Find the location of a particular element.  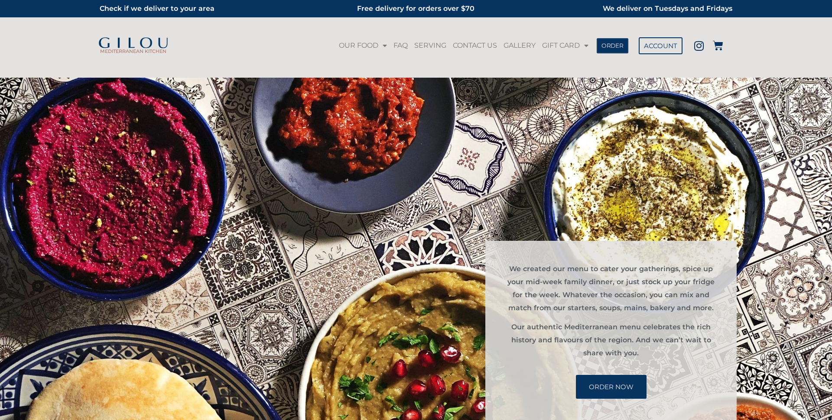

a: GALLERY is located at coordinates (520, 46).